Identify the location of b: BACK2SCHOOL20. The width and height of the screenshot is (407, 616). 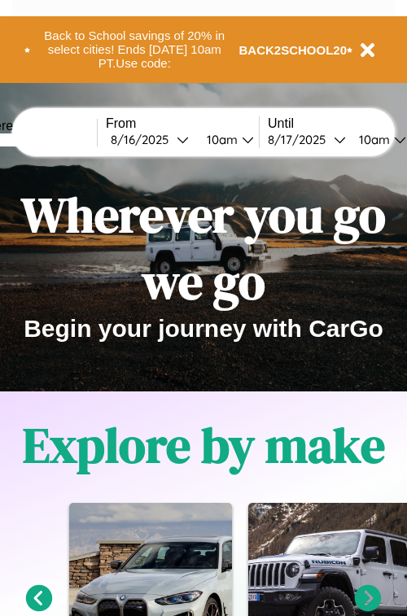
(293, 50).